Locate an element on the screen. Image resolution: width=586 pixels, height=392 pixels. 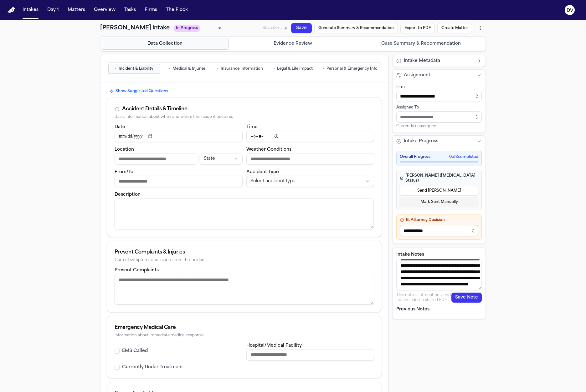
input: From/To destination is located at coordinates (178, 182).